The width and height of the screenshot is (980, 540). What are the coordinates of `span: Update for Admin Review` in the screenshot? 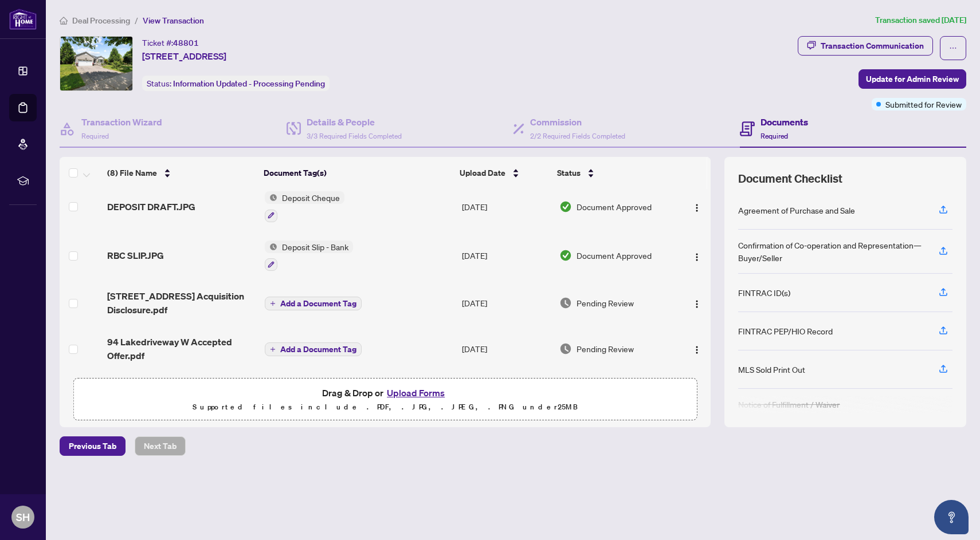 It's located at (912, 79).